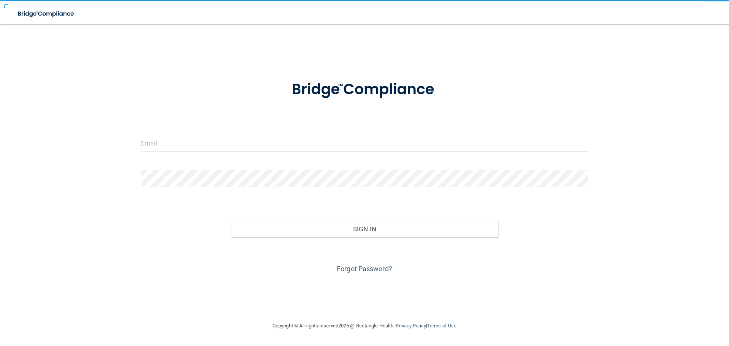 Image resolution: width=729 pixels, height=346 pixels. Describe the element at coordinates (365, 326) in the screenshot. I see `div: Copyright © All rights reserved 2025 @ Rectangle Health | |` at that location.